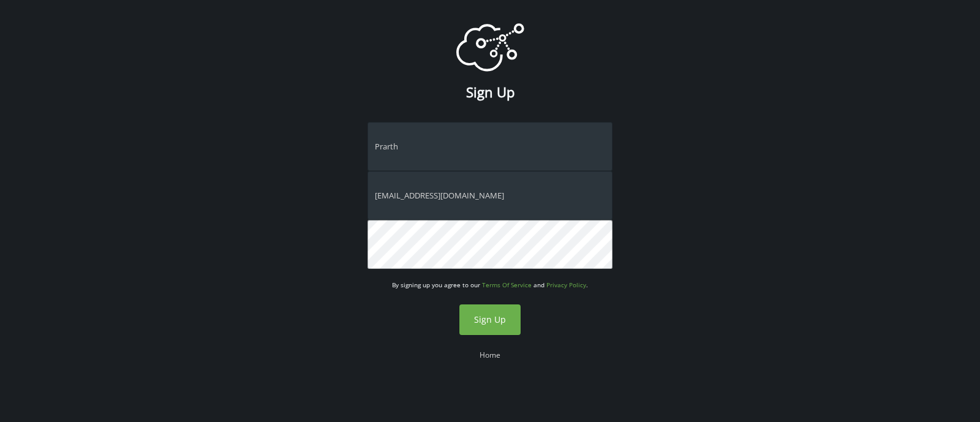 Image resolution: width=980 pixels, height=422 pixels. What do you see at coordinates (490, 355) in the screenshot?
I see `a: Home` at bounding box center [490, 355].